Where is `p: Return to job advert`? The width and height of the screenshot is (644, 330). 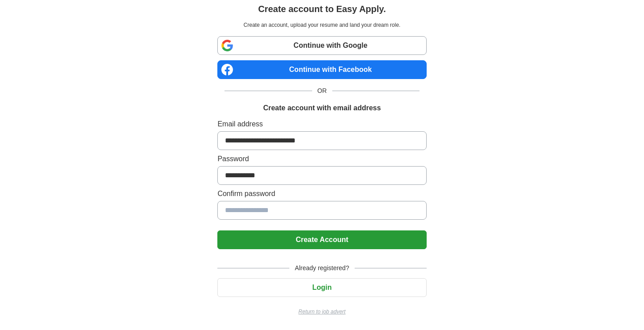
p: Return to job advert is located at coordinates (322, 312).